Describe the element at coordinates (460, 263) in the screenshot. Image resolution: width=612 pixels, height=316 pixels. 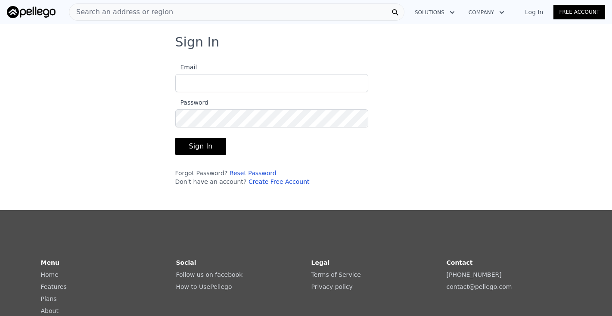
I see `strong: Contact` at that location.